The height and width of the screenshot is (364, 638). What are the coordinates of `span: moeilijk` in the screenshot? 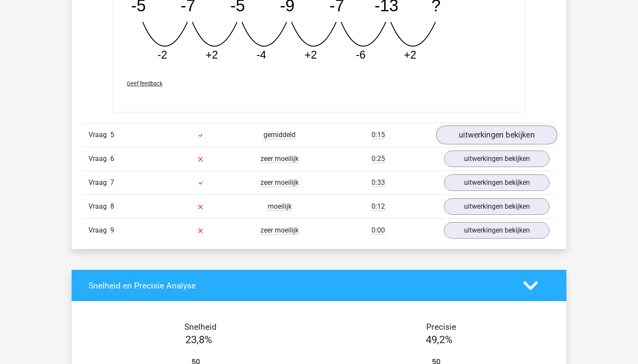 It's located at (280, 206).